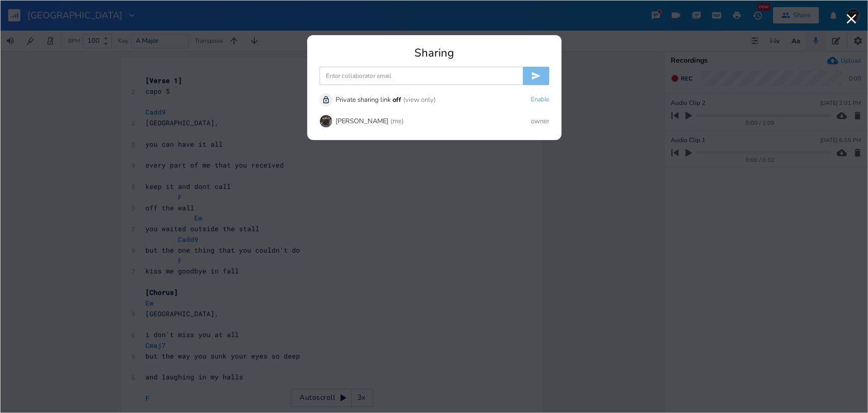  What do you see at coordinates (420, 100) in the screenshot?
I see `div: (view only)` at bounding box center [420, 100].